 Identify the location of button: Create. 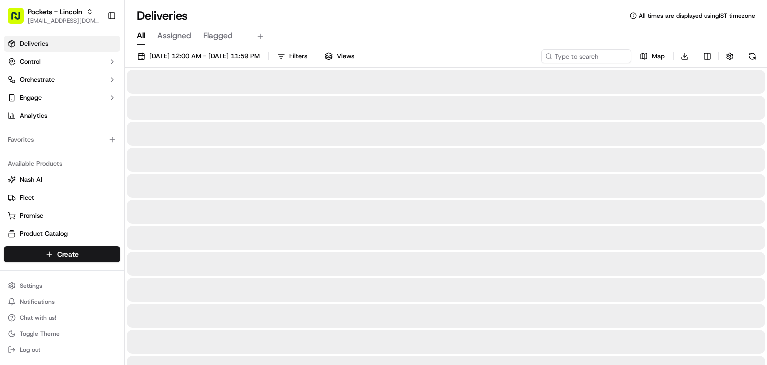
(62, 254).